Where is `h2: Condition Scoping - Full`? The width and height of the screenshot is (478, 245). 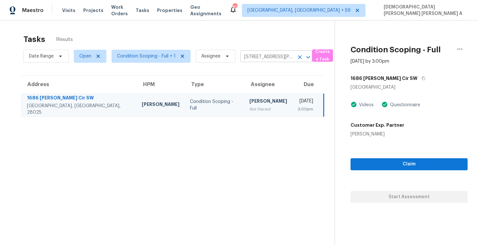
h2: Condition Scoping - Full is located at coordinates (395, 50).